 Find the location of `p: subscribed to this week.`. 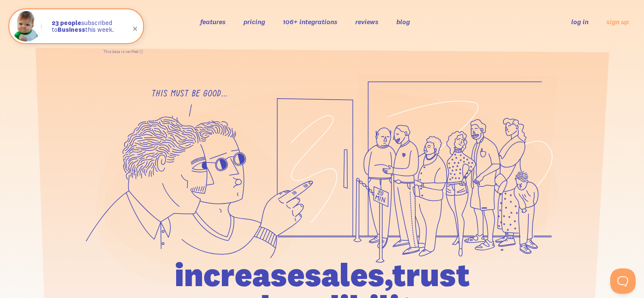

p: subscribed to this week. is located at coordinates (94, 27).